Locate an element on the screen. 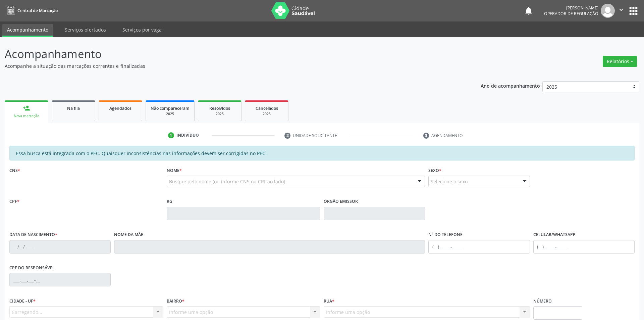 This screenshot has width=644, height=320. span: Cancelados is located at coordinates (267, 108).